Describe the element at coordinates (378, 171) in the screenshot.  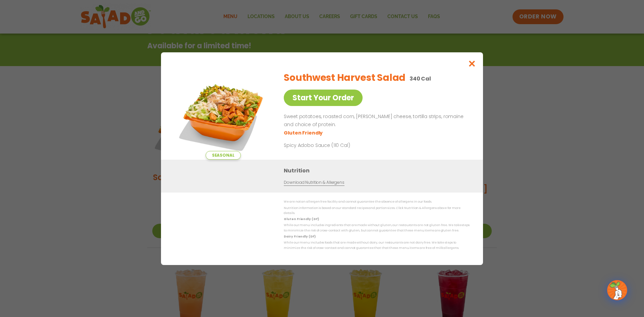
I see `h3: Nutrition` at that location.